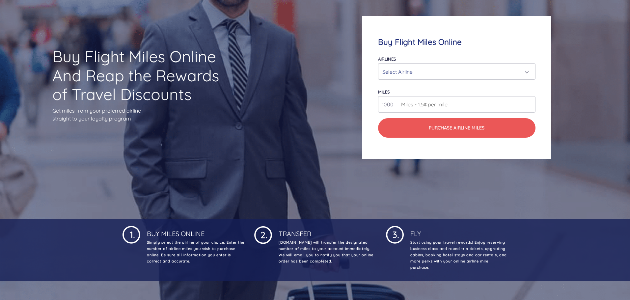 This screenshot has height=300, width=630. Describe the element at coordinates (456, 128) in the screenshot. I see `button: Purchase Airline Miles` at that location.